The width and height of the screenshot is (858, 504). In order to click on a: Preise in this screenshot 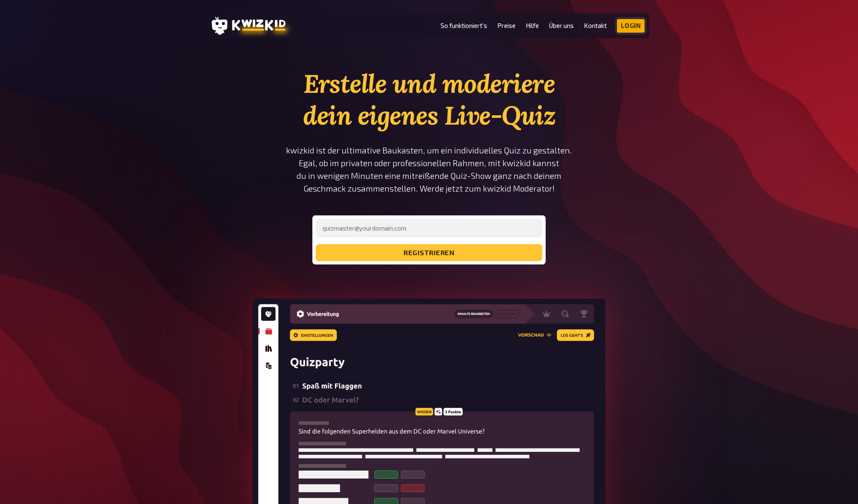, I will do `click(506, 25)`.